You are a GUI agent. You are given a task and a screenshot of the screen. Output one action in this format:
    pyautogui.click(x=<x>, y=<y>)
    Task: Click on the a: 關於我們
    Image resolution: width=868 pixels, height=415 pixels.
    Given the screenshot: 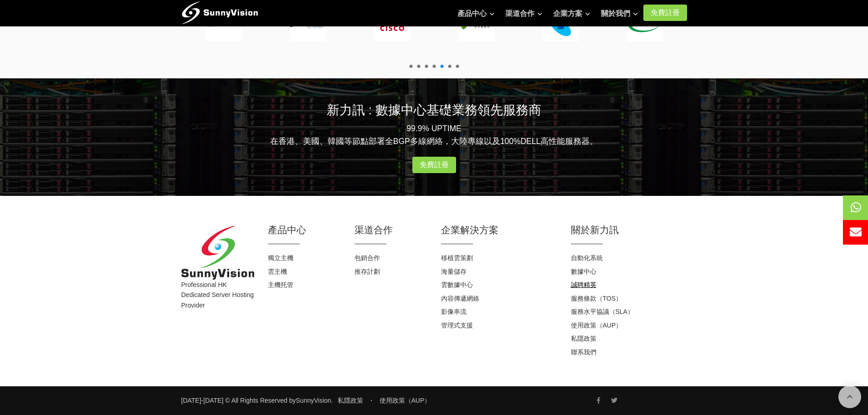 What is the action you would take?
    pyautogui.click(x=619, y=14)
    